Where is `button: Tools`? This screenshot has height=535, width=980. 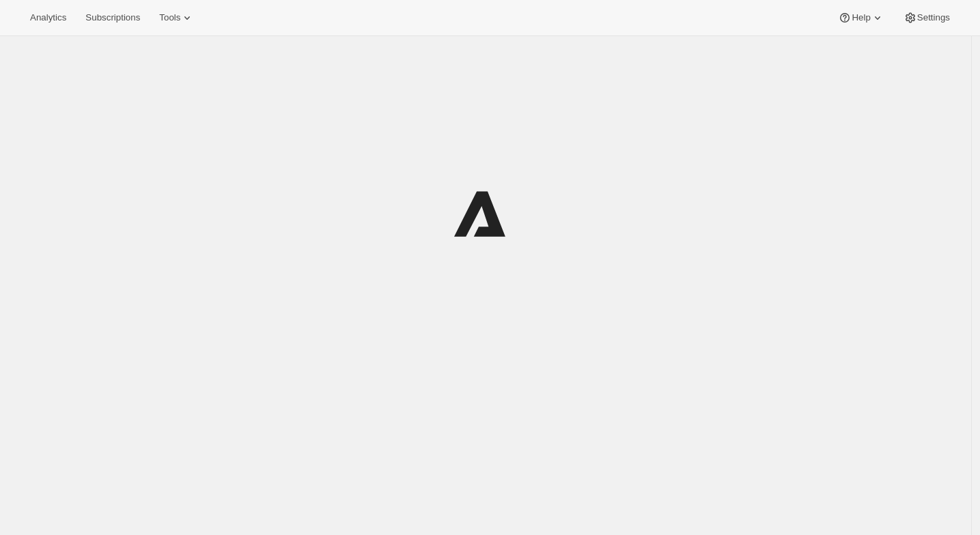 button: Tools is located at coordinates (176, 18).